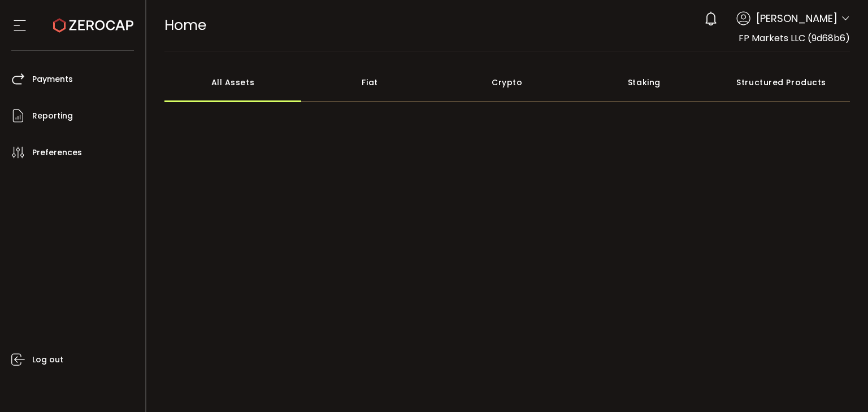 This screenshot has height=412, width=868. Describe the element at coordinates (57, 152) in the screenshot. I see `span: Preferences` at that location.